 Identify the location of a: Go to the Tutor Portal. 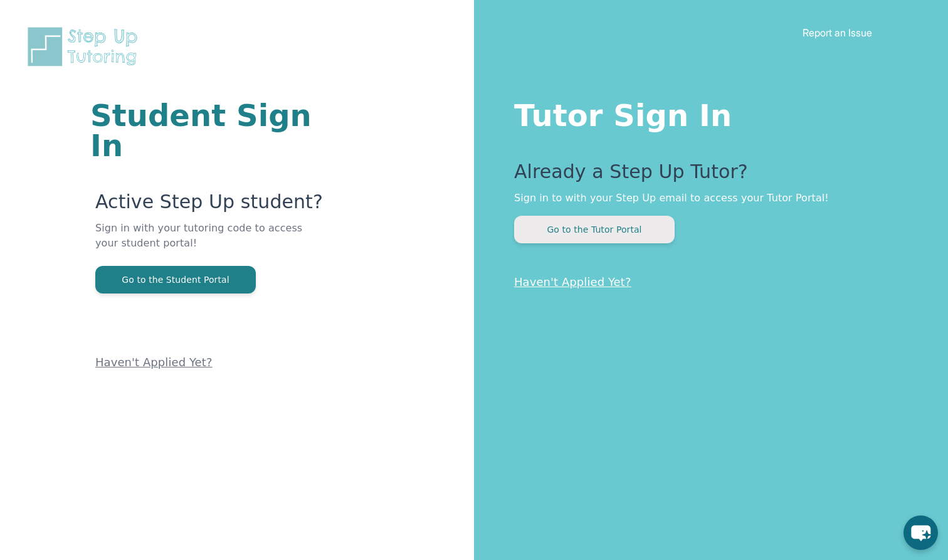
(594, 229).